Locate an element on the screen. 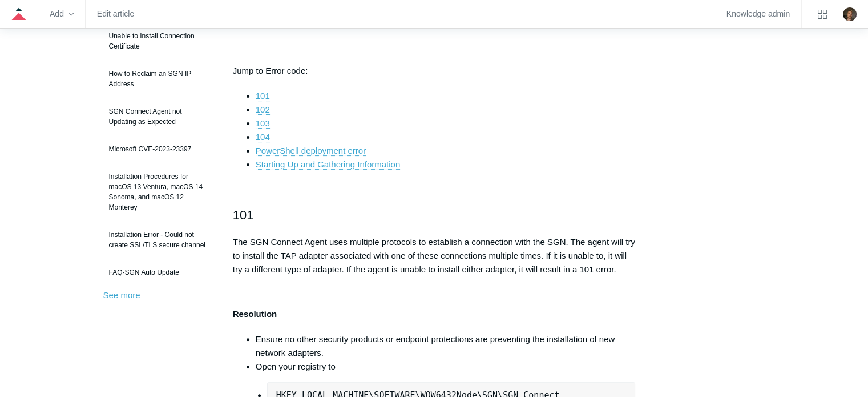  a: Knowledge admin is located at coordinates (758, 14).